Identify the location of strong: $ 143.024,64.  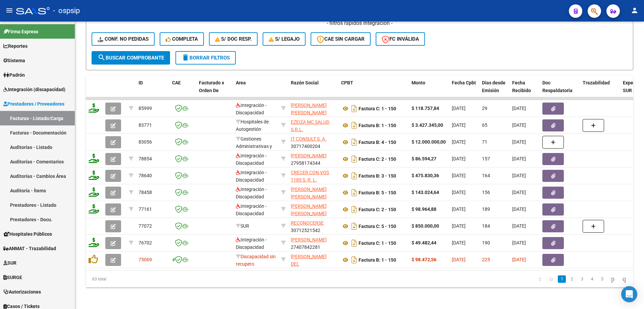
(425, 192).